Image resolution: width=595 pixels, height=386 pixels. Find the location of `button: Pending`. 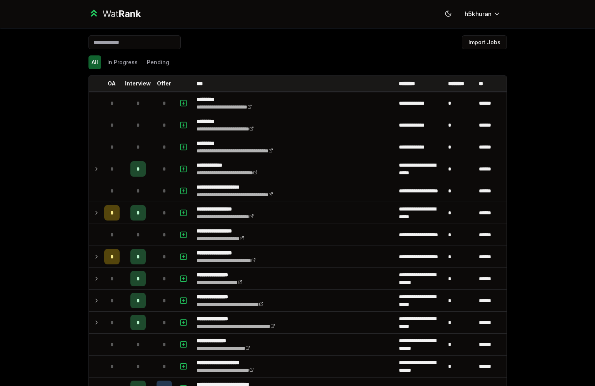

button: Pending is located at coordinates (158, 62).